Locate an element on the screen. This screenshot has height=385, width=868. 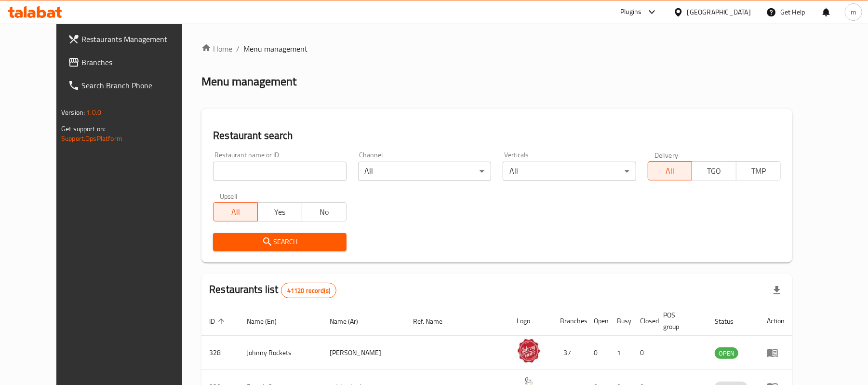
h2: Restaurants list is located at coordinates (273, 290).